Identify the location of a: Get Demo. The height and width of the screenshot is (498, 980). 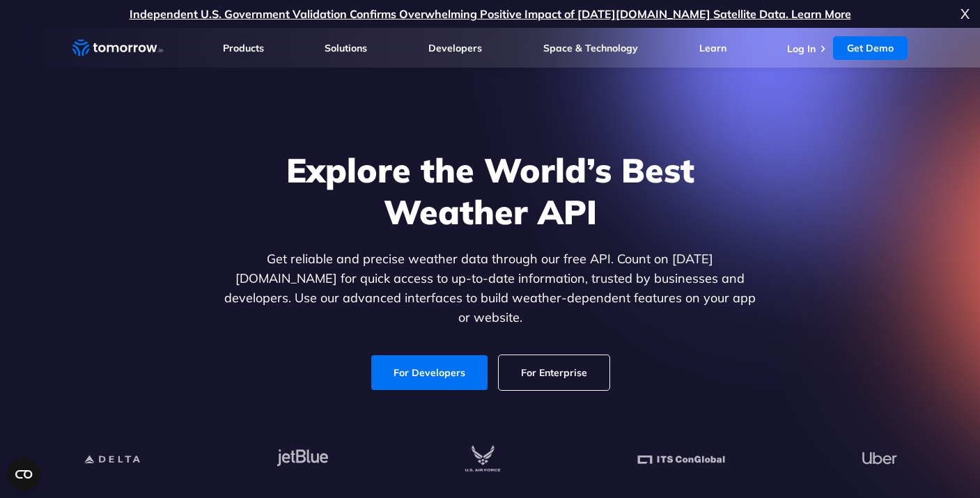
(870, 48).